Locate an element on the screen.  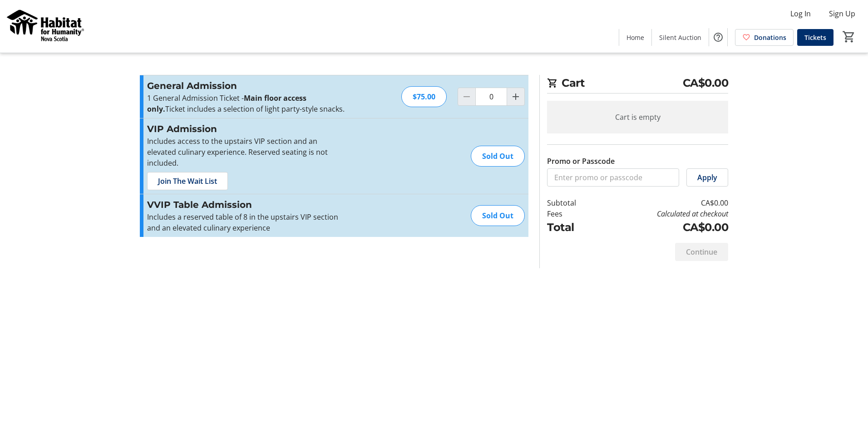
label: Promo or Passcode is located at coordinates (581, 161).